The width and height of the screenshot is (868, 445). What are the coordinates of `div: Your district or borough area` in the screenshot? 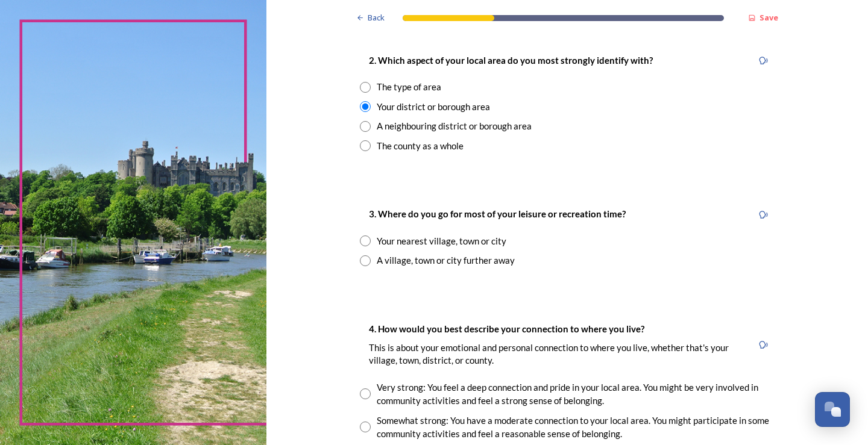 It's located at (433, 107).